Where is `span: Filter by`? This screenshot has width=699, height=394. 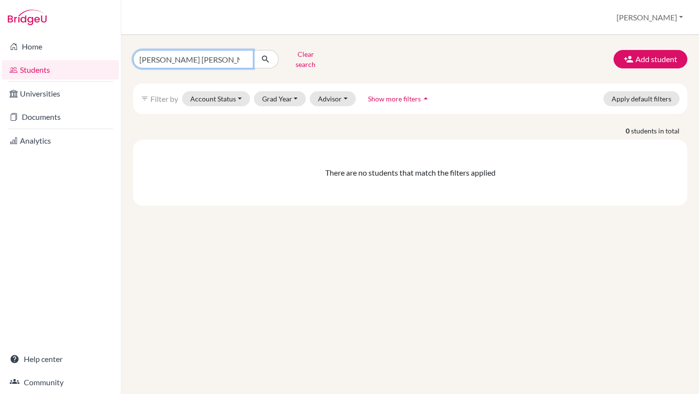
span: Filter by is located at coordinates (164, 99).